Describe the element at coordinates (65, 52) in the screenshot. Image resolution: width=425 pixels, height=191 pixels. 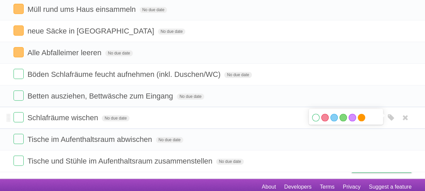
I see `span: Alle Abfalleimer leeren` at that location.